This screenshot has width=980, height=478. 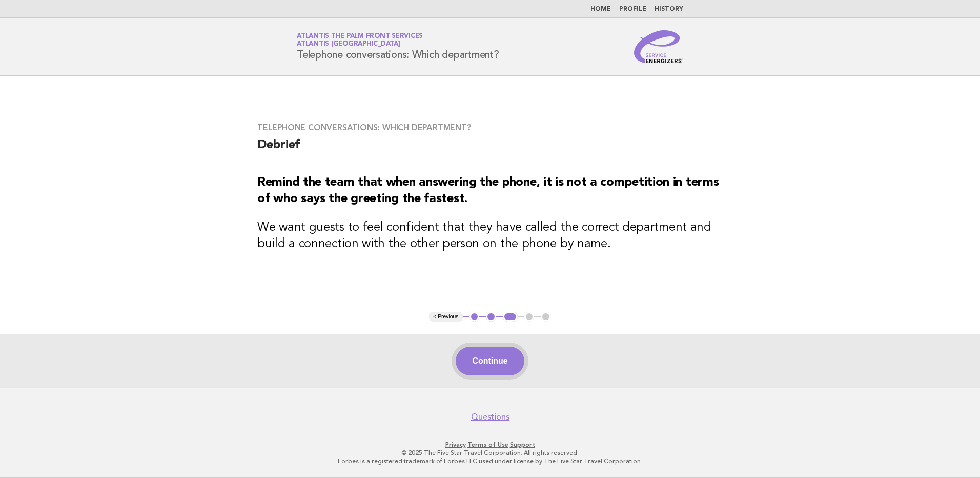 What do you see at coordinates (488, 444) in the screenshot?
I see `a: Terms of Use` at bounding box center [488, 444].